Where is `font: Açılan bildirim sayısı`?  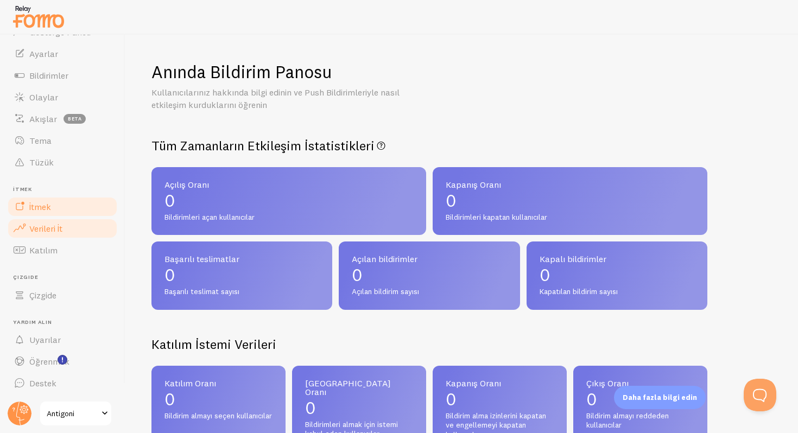 font: Açılan bildirim sayısı is located at coordinates (385, 291).